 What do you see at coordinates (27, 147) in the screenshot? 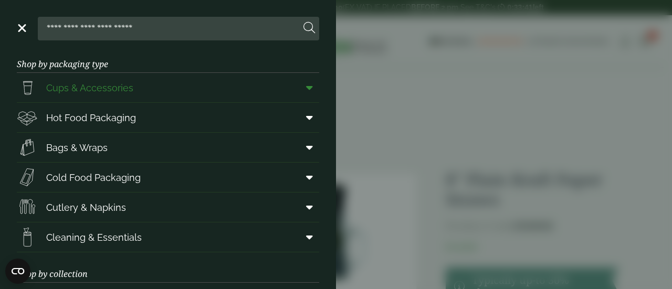
I see `img: Paper_carriers.svg` at bounding box center [27, 147].